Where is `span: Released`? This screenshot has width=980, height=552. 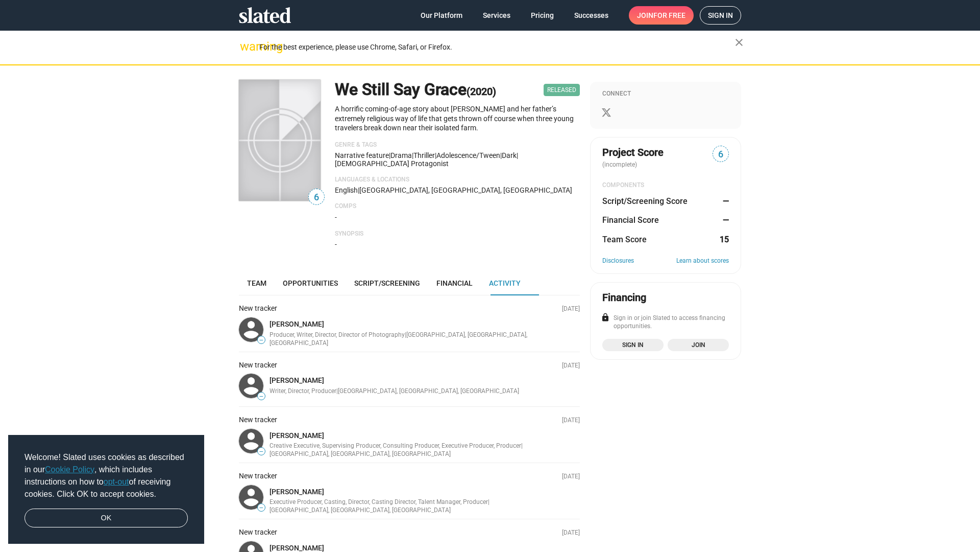 span: Released is located at coordinates (562, 90).